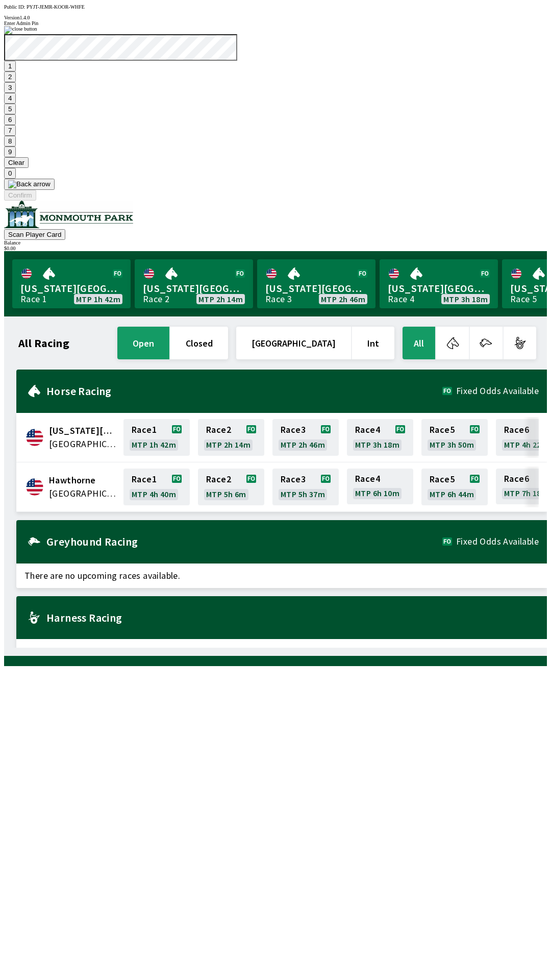 Image resolution: width=551 pixels, height=980 pixels. I want to click on div: Balance, so click(276, 243).